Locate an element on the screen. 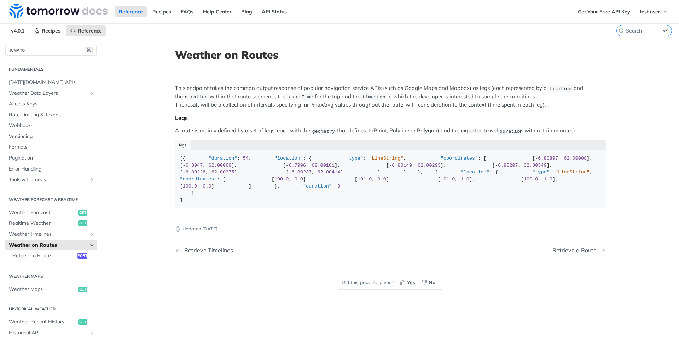 The image size is (679, 339). button: No is located at coordinates (429, 282).